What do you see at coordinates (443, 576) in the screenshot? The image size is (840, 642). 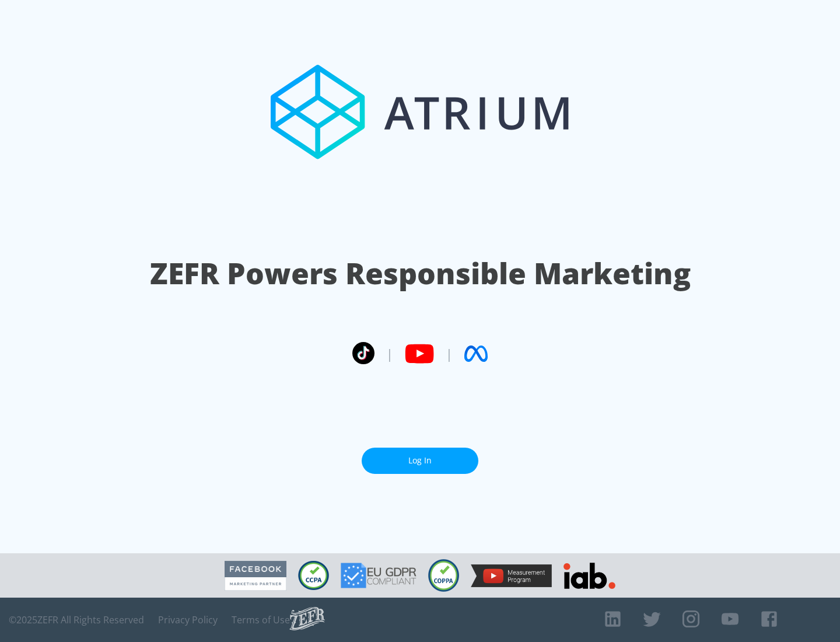 I see `img: COPPA Compliant` at bounding box center [443, 576].